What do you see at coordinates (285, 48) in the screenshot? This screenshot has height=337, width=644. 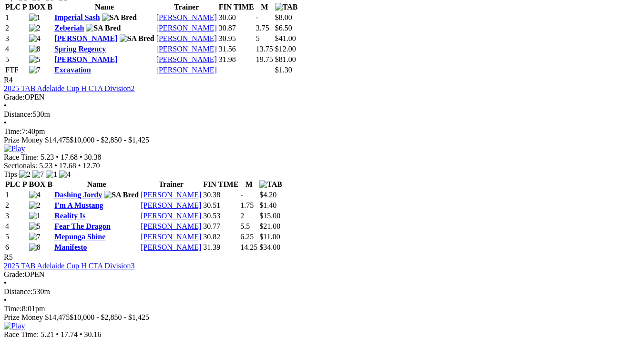 I see `span: $12.00` at bounding box center [285, 48].